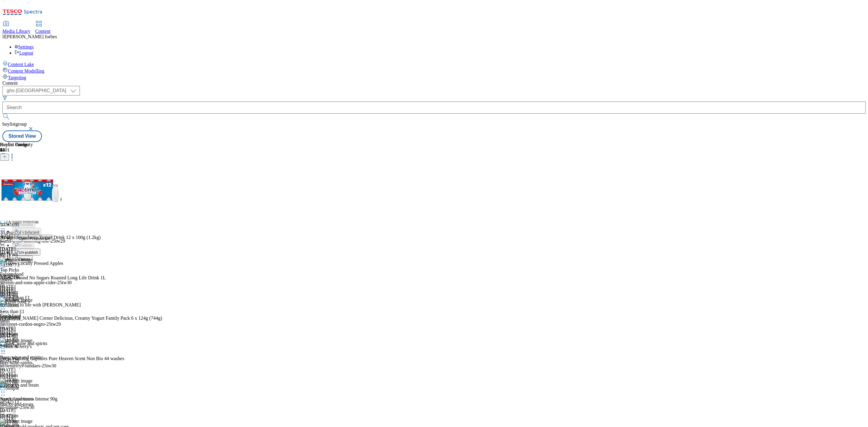 The height and width of the screenshot is (427, 868). I want to click on span: Content Lake, so click(21, 64).